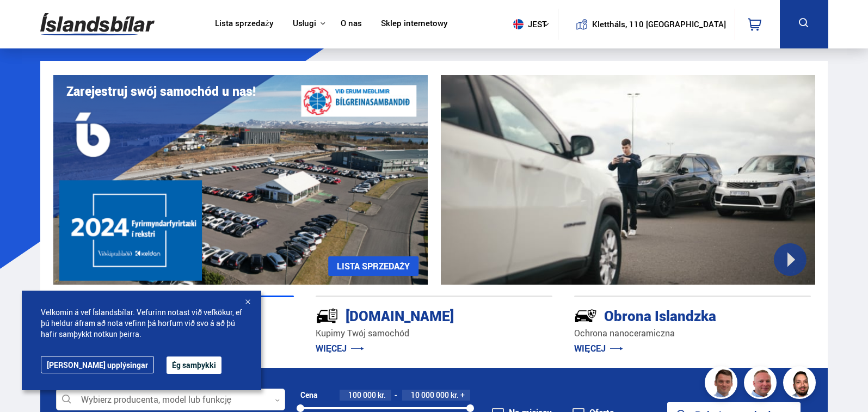 The width and height of the screenshot is (868, 412). I want to click on button: Jest, so click(534, 24).